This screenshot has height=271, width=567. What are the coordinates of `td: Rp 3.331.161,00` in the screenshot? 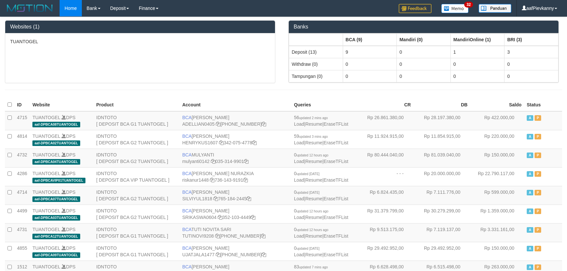 It's located at (497, 233).